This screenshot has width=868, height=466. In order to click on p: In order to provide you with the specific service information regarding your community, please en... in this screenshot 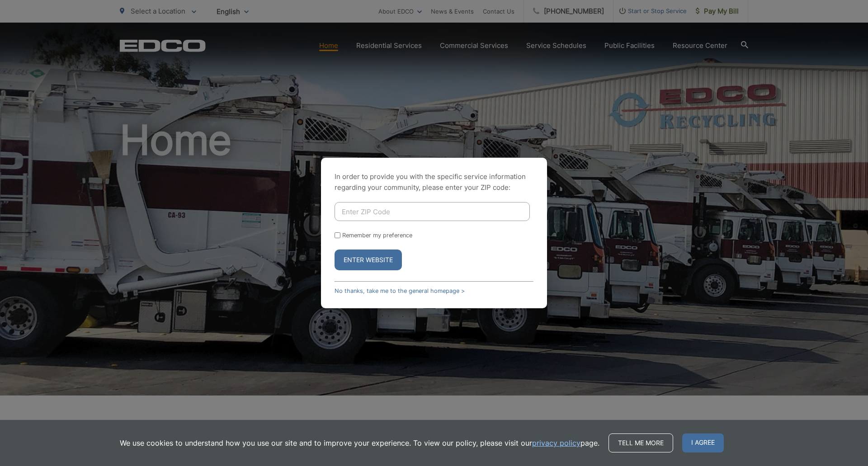, I will do `click(434, 182)`.